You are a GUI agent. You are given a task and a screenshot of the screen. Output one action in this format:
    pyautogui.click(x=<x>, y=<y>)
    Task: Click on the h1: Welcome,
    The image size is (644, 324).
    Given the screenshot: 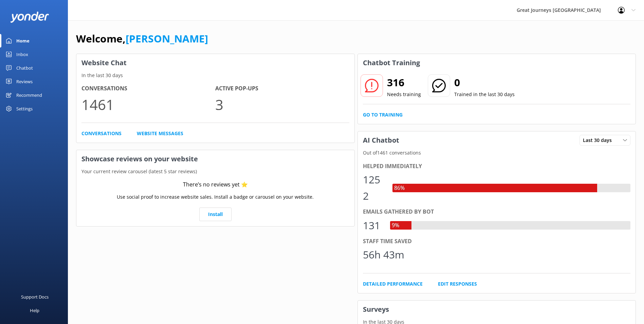 What is the action you would take?
    pyautogui.click(x=142, y=39)
    